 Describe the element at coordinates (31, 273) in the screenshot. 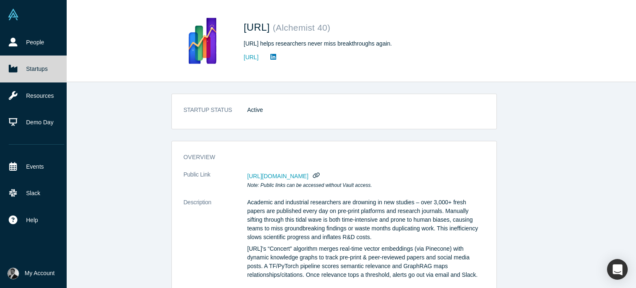

I see `button: My Account` at that location.